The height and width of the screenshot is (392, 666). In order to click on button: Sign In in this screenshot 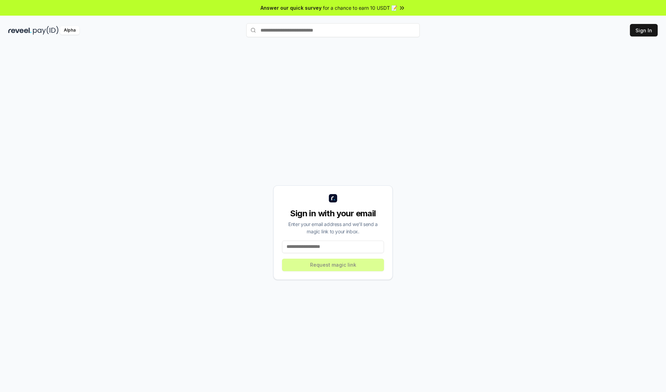, I will do `click(644, 30)`.